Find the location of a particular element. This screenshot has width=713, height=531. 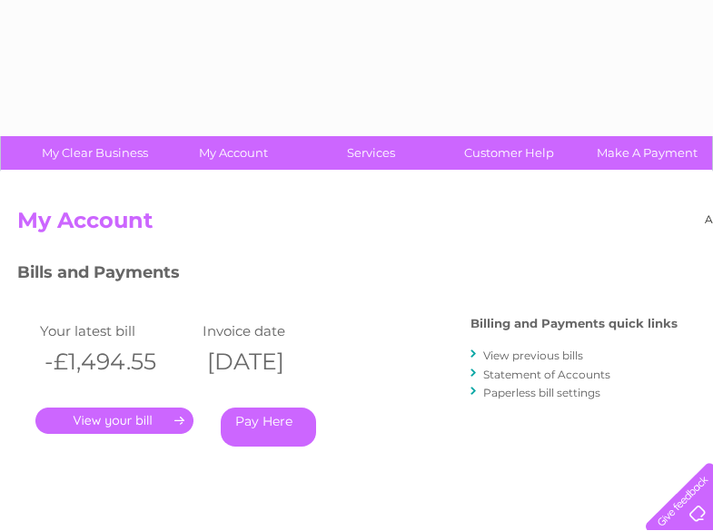

a: Statement of Accounts is located at coordinates (547, 374).